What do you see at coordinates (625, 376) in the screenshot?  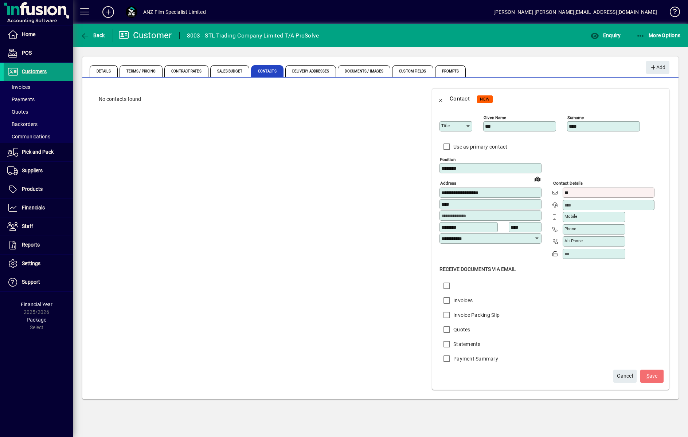 I see `span: Cancel` at bounding box center [625, 376].